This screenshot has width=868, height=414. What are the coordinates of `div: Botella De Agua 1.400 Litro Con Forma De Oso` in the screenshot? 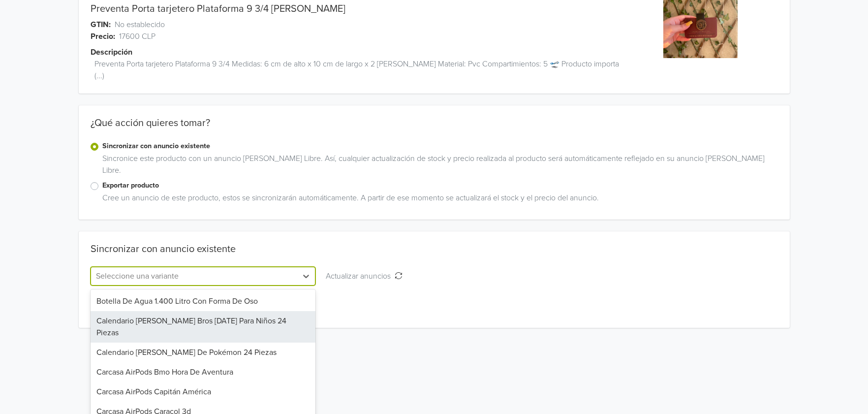 It's located at (203, 301).